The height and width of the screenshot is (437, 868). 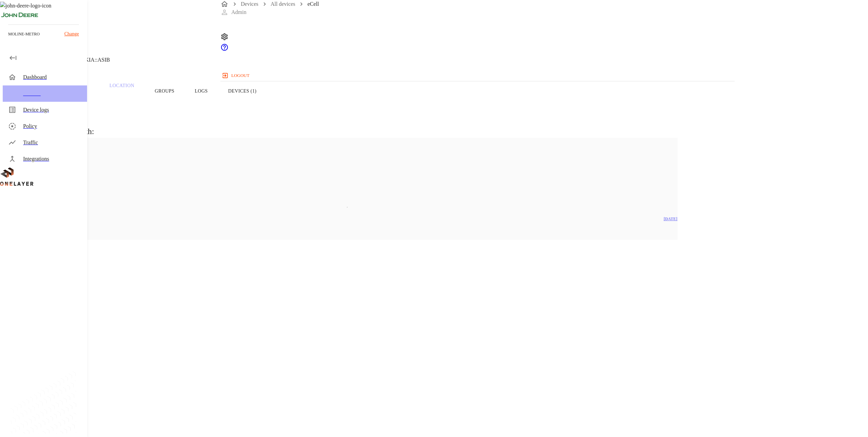 I want to click on a: logout, so click(x=478, y=75).